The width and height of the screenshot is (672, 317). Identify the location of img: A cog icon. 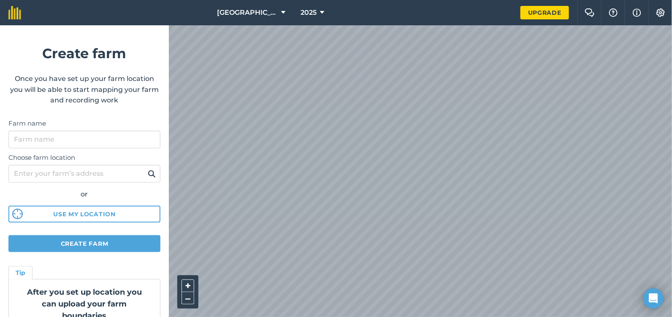
(660, 13).